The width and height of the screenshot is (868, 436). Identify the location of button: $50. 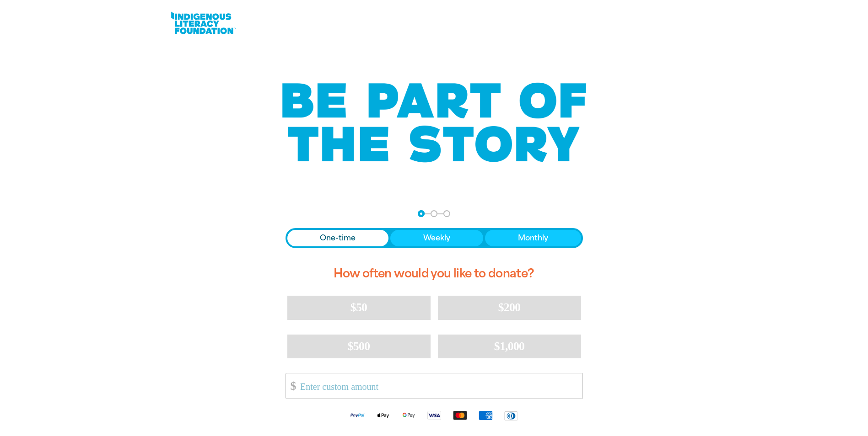
(359, 308).